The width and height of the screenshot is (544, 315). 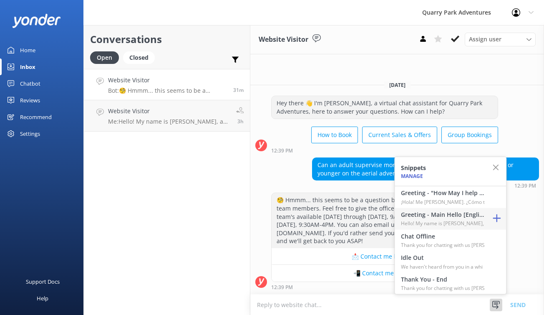 What do you see at coordinates (28, 50) in the screenshot?
I see `div: Home` at bounding box center [28, 50].